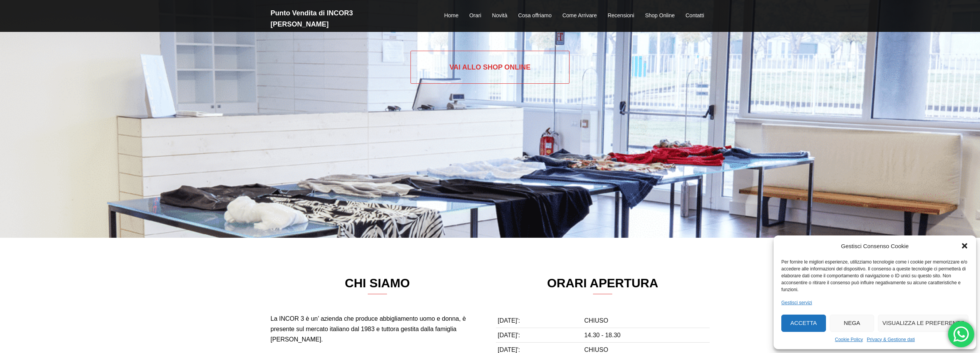 This screenshot has height=353, width=980. I want to click on div: 'Hai, so click(961, 335).